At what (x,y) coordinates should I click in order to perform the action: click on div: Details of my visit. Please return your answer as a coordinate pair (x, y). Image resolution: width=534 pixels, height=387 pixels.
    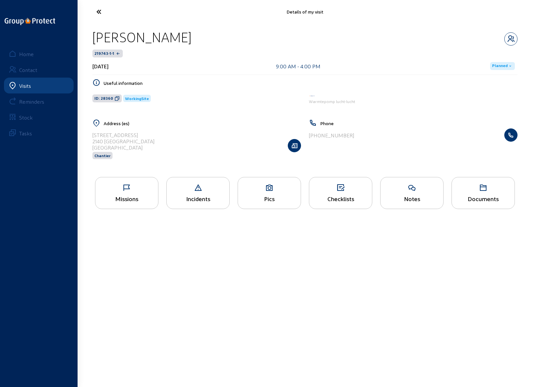
    Looking at the image, I should click on (305, 12).